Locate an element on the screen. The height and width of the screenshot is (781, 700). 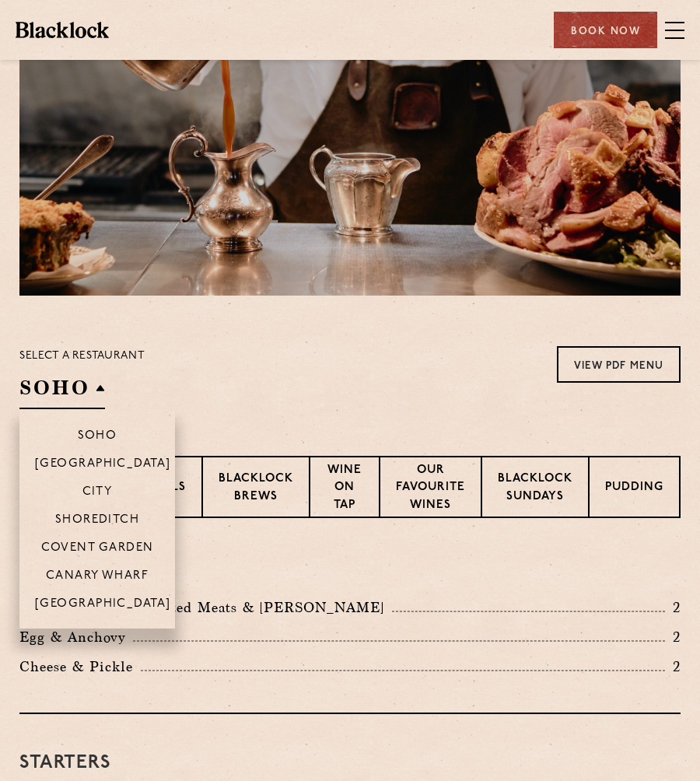
p: Shoreditch is located at coordinates (97, 521).